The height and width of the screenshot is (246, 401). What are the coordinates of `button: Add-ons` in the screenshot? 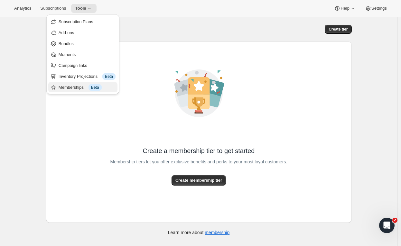 It's located at (83, 33).